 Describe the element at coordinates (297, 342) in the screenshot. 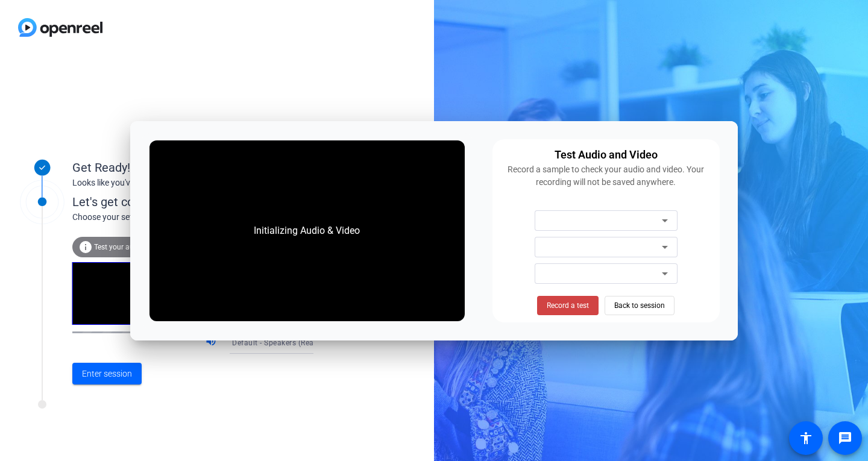

I see `span: Default - Speakers (Realtek(R) Audio)` at that location.